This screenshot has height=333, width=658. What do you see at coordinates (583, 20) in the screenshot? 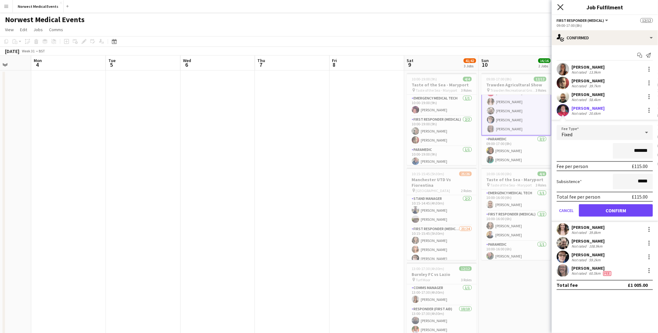
I see `button: First Responder (Medical)` at bounding box center [583, 20].